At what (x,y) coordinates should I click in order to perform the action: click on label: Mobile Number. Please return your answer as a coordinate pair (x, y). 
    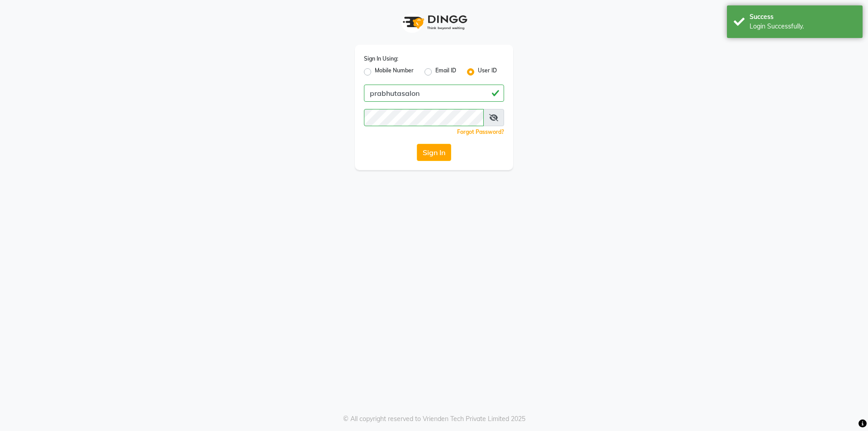
    Looking at the image, I should click on (394, 72).